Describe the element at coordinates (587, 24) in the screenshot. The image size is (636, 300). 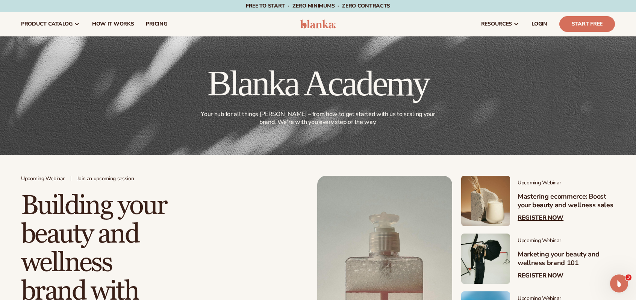
I see `a: Start Free` at that location.